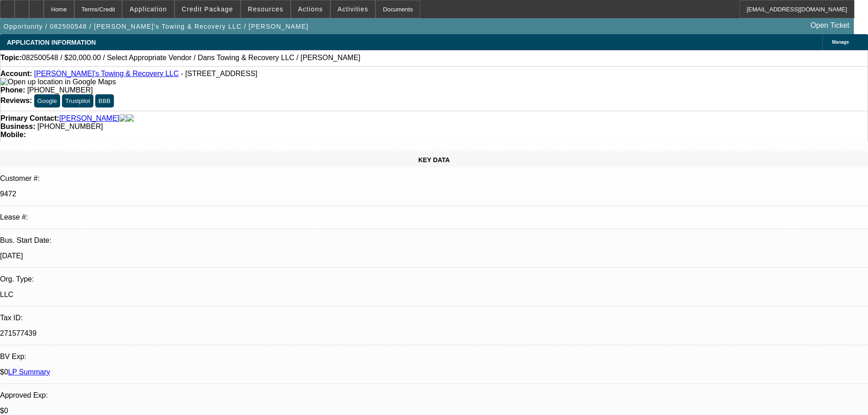  I want to click on a: Open Ticket, so click(830, 26).